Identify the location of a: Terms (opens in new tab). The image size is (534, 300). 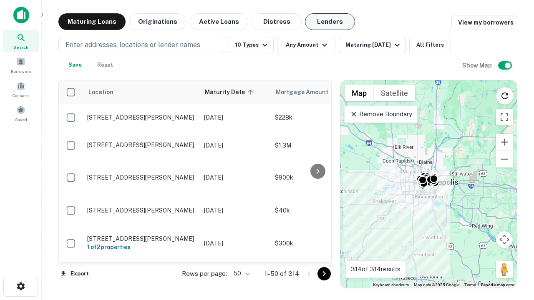
(470, 285).